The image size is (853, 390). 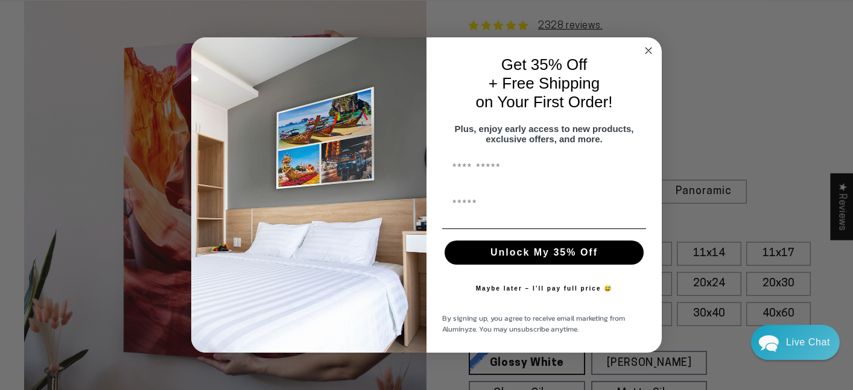 I want to click on div: Chat widget toggle, so click(x=795, y=343).